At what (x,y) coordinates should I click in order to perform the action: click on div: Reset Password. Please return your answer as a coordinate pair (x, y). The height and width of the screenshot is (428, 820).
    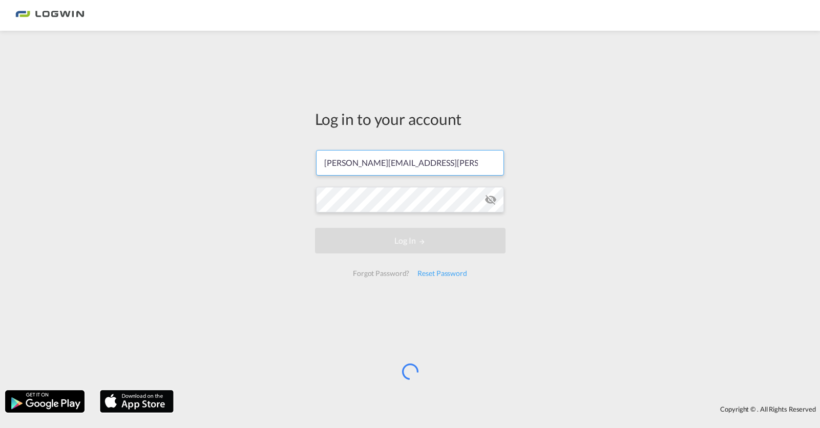
    Looking at the image, I should click on (442, 274).